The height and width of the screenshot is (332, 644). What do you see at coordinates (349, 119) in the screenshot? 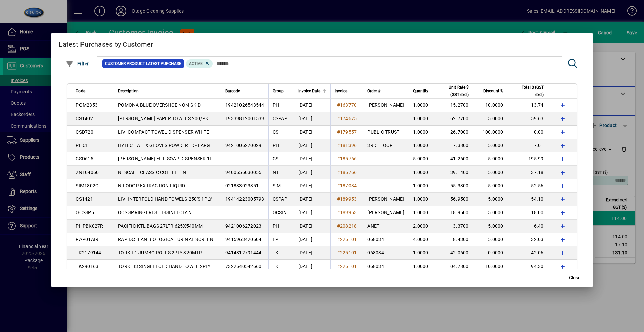
I see `span: 174675` at bounding box center [349, 119].